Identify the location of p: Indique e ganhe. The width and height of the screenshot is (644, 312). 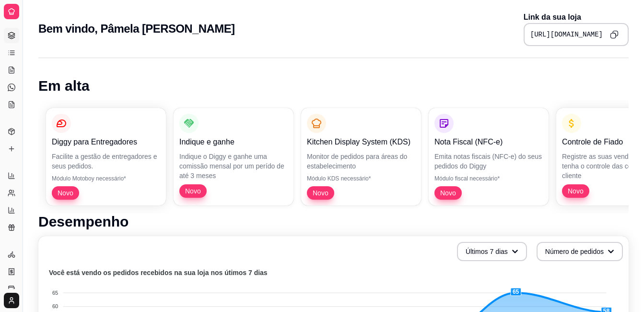
(234, 142).